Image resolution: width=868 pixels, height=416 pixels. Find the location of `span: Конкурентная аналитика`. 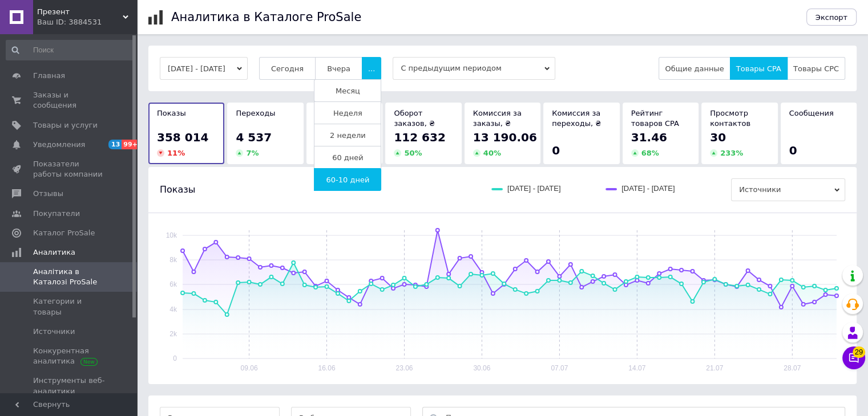

span: Конкурентная аналитика is located at coordinates (69, 356).